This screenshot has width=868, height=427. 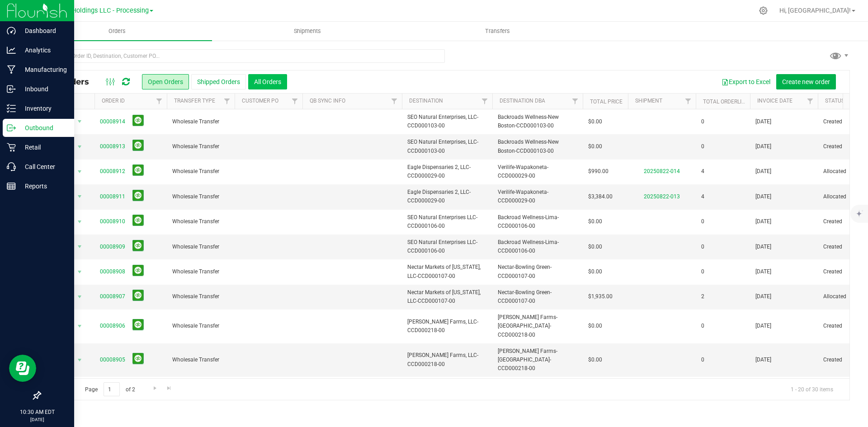 I want to click on button: Open Orders, so click(x=165, y=82).